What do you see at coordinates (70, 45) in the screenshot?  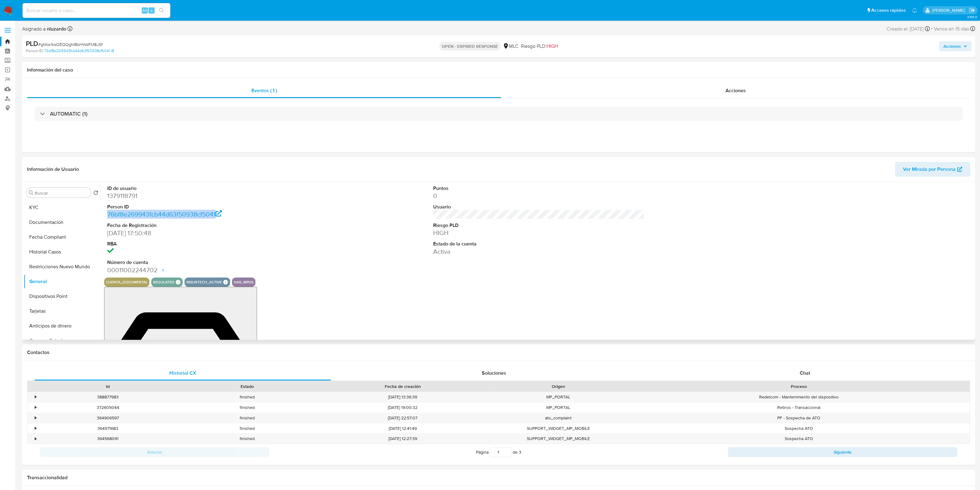 I see `span: # gMox1ksOEQQgM8bHWdFM8JSf` at bounding box center [70, 45].